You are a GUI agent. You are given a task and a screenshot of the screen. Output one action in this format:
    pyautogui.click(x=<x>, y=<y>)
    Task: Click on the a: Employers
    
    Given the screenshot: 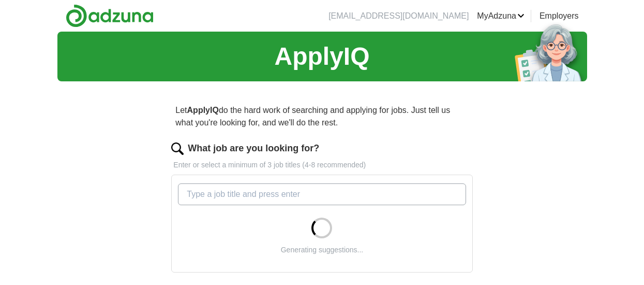 What is the action you would take?
    pyautogui.click(x=559, y=16)
    